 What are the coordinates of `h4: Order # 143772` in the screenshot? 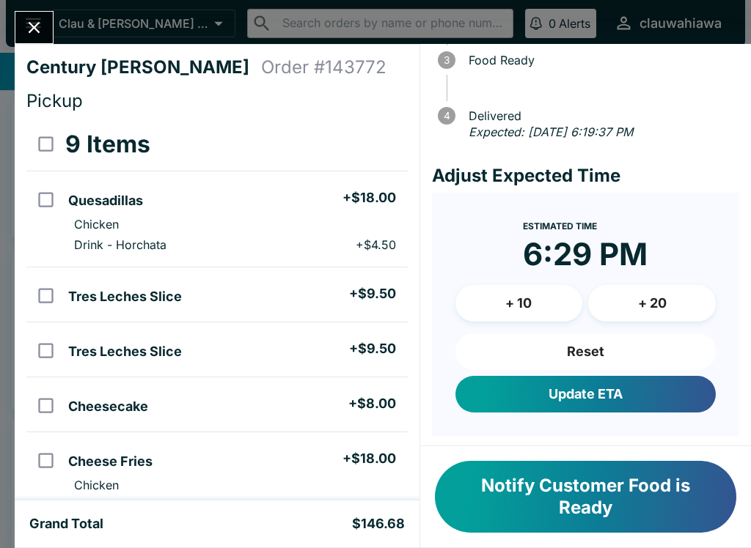 It's located at (323, 67).